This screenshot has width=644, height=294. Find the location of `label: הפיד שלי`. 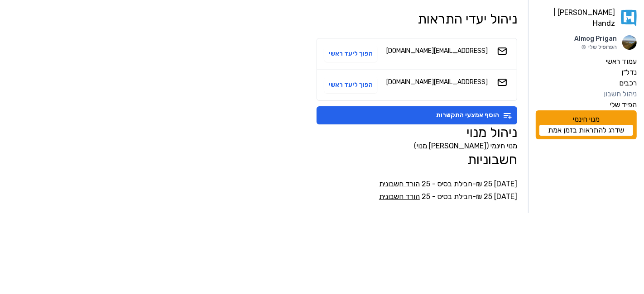

label: הפיד שלי is located at coordinates (623, 105).